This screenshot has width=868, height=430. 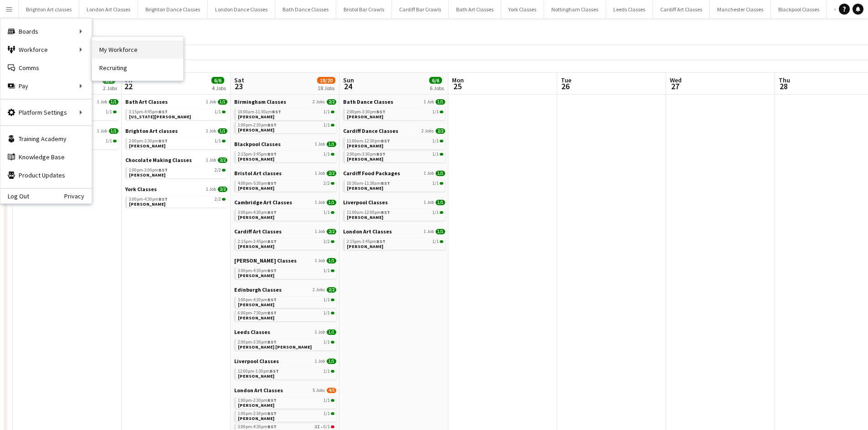 I want to click on span: 23, so click(x=239, y=86).